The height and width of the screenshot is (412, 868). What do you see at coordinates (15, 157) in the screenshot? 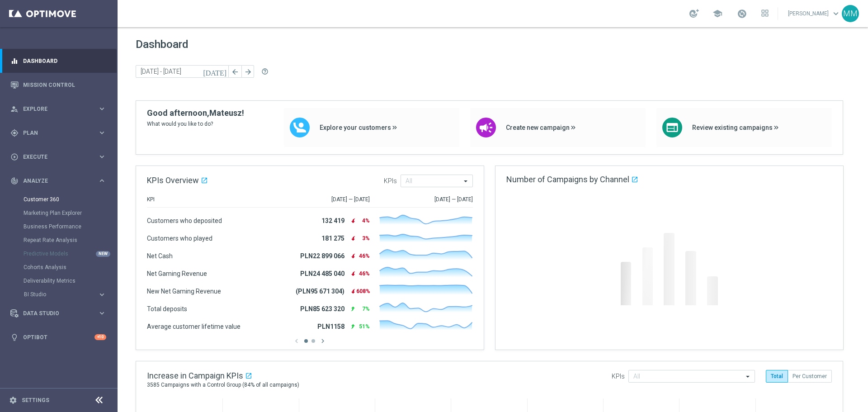
I see `i: play_circle_outline` at bounding box center [15, 157].